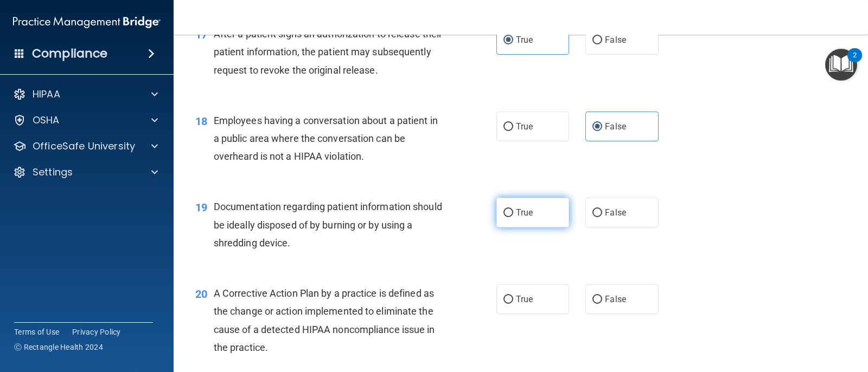 The image size is (868, 372). I want to click on p: OfficeSafe University, so click(84, 146).